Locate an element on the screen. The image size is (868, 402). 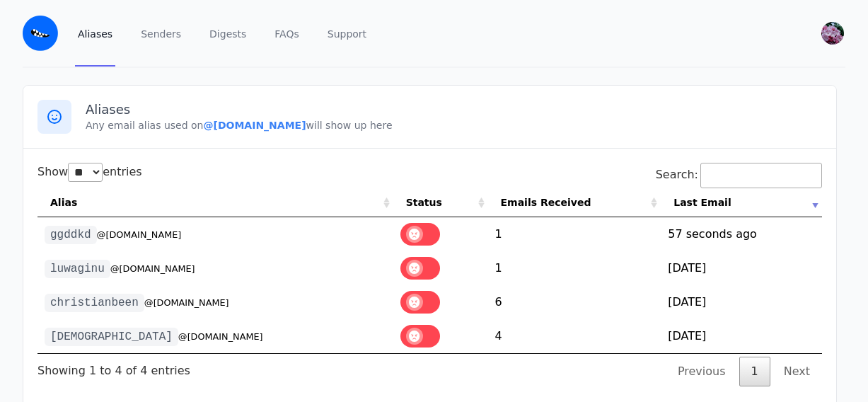
code: luwaginu is located at coordinates (77, 268).